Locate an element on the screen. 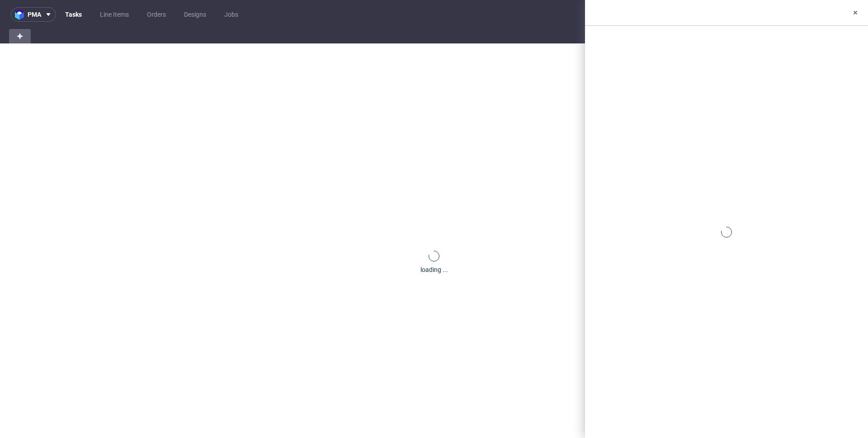 The image size is (868, 438). img: logo is located at coordinates (21, 14).